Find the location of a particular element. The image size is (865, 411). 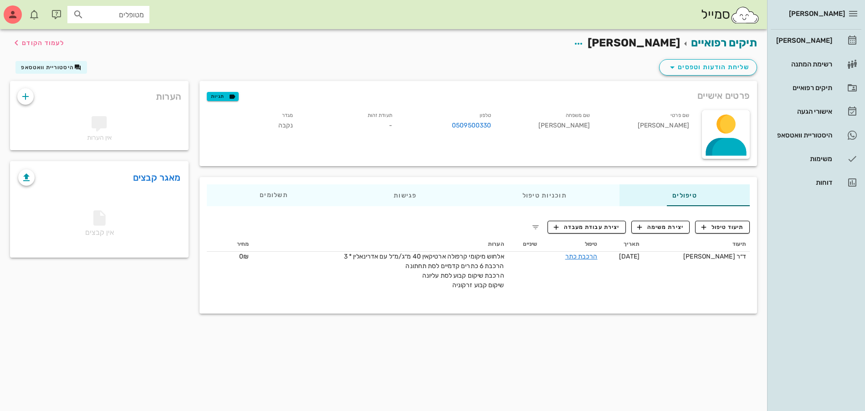

div: סמייל is located at coordinates (730, 15).